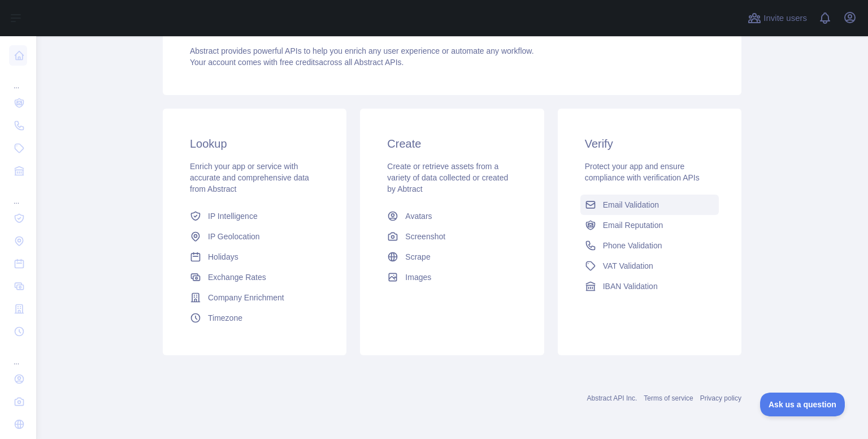 This screenshot has width=868, height=439. I want to click on span: Screenshot, so click(425, 236).